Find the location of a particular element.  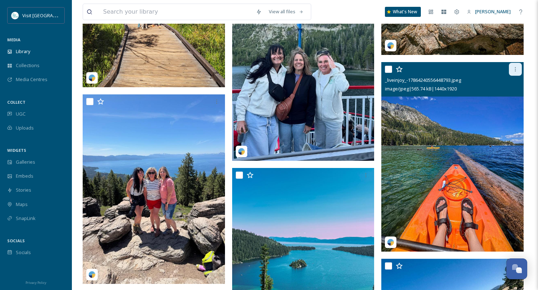

span: Embeds is located at coordinates (24, 176).